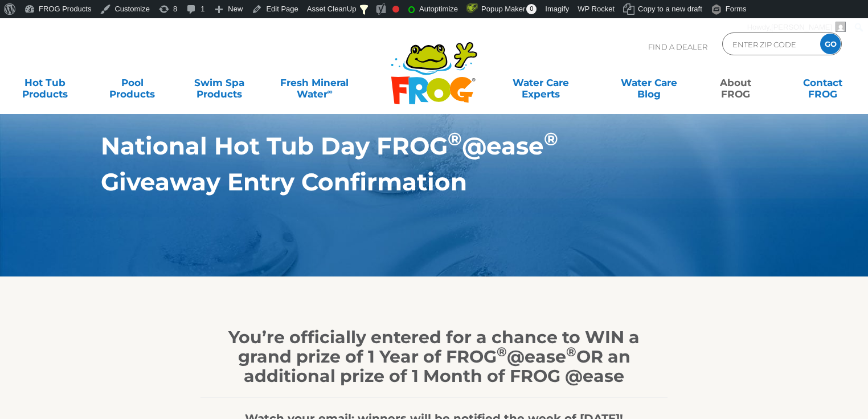 The width and height of the screenshot is (868, 419). What do you see at coordinates (769, 44) in the screenshot?
I see `input: Zip Code Form` at bounding box center [769, 44].